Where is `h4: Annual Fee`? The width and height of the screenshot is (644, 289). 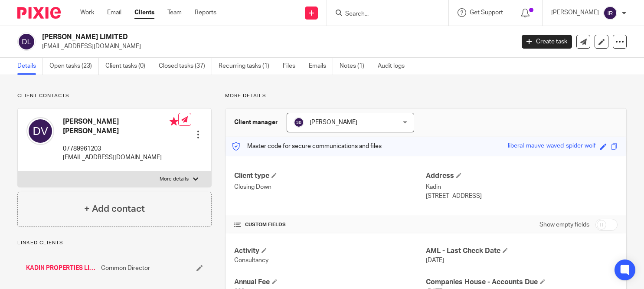
h4: Annual Fee is located at coordinates (330, 282).